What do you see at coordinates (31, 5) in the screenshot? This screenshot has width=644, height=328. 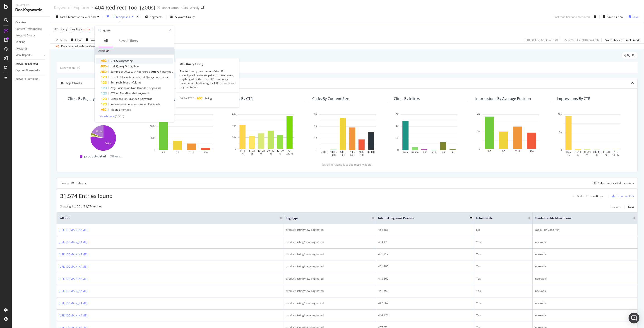 I see `div: Analytics` at bounding box center [31, 5].